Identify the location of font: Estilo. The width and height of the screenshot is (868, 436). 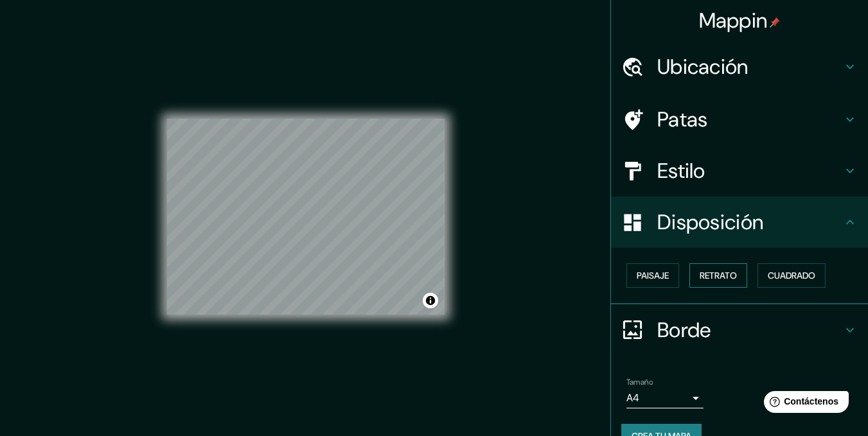
(681, 171).